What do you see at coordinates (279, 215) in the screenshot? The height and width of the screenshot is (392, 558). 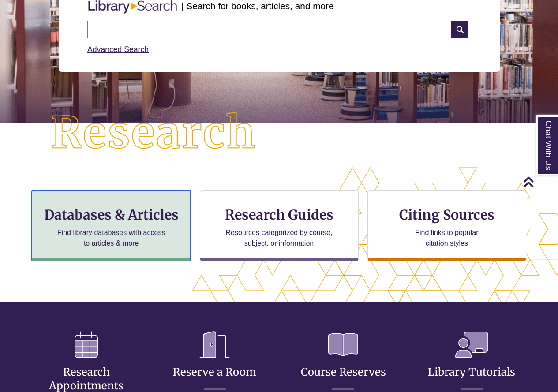 I see `h3: Research Guides` at bounding box center [279, 215].